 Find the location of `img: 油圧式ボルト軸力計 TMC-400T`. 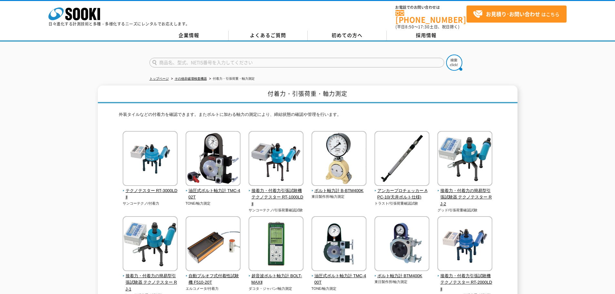

img: 油圧式ボルト軸力計 TMC-400T is located at coordinates (339, 244).